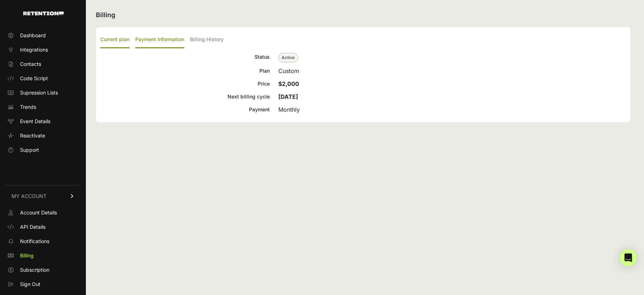 This screenshot has width=644, height=295. What do you see at coordinates (43, 196) in the screenshot?
I see `a: MY ACCOUNT` at bounding box center [43, 196].